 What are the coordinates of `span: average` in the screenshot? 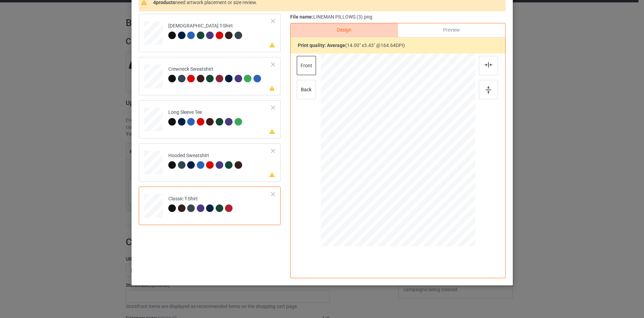 It's located at (336, 45).